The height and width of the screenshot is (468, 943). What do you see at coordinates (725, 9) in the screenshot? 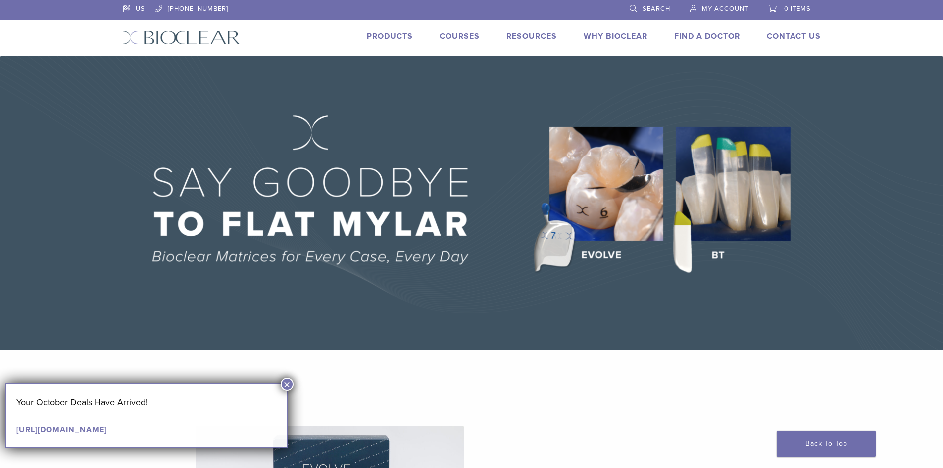
I see `span: My Account` at bounding box center [725, 9].